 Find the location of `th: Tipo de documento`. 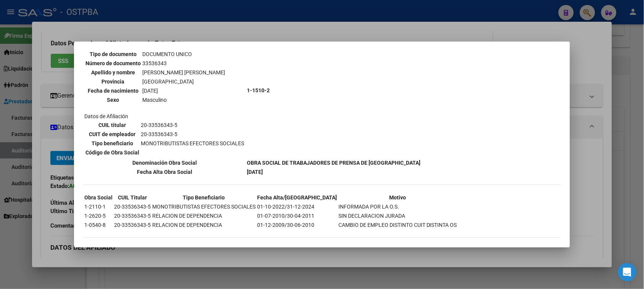

th: Tipo de documento is located at coordinates (113, 54).